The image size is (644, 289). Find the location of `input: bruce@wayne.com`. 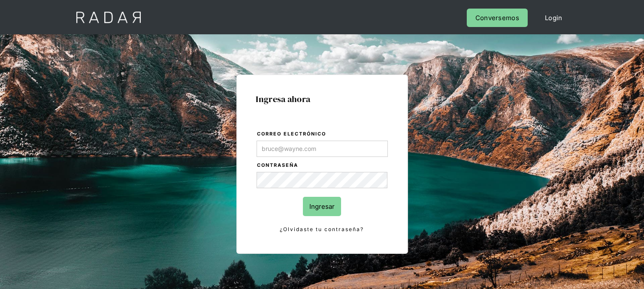

input: bruce@wayne.com is located at coordinates (322, 149).